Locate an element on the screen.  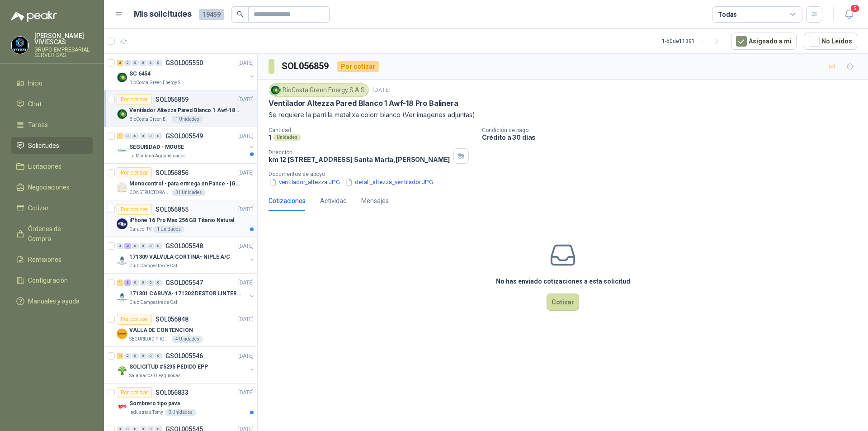
a: Chat is located at coordinates (52, 104).